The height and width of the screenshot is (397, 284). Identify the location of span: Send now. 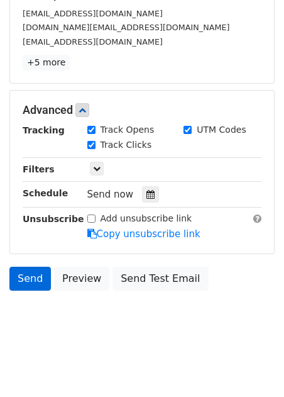
(111, 194).